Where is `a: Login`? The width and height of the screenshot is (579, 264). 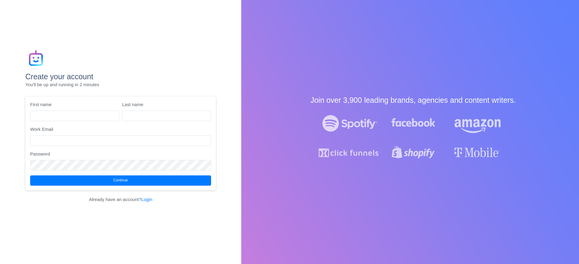 a: Login is located at coordinates (146, 199).